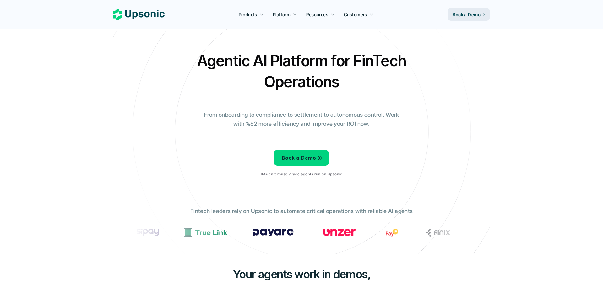  What do you see at coordinates (355, 14) in the screenshot?
I see `p: Customers` at bounding box center [355, 14].